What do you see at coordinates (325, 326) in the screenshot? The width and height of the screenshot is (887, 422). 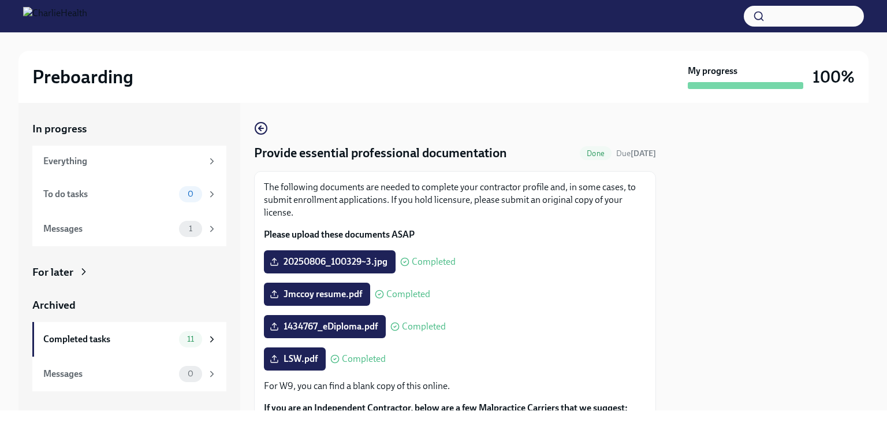 I see `label: 1434767_eDiploma.pdf` at bounding box center [325, 326].